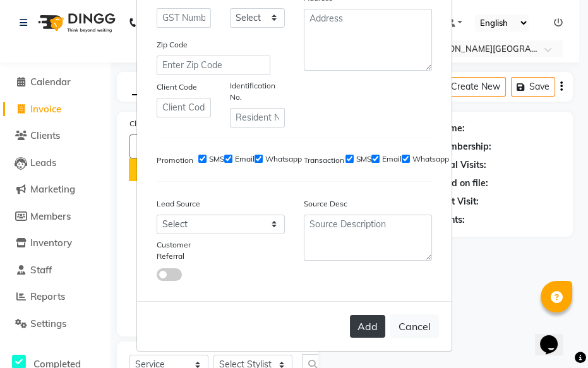 This screenshot has height=368, width=588. I want to click on label: Zip Code, so click(172, 45).